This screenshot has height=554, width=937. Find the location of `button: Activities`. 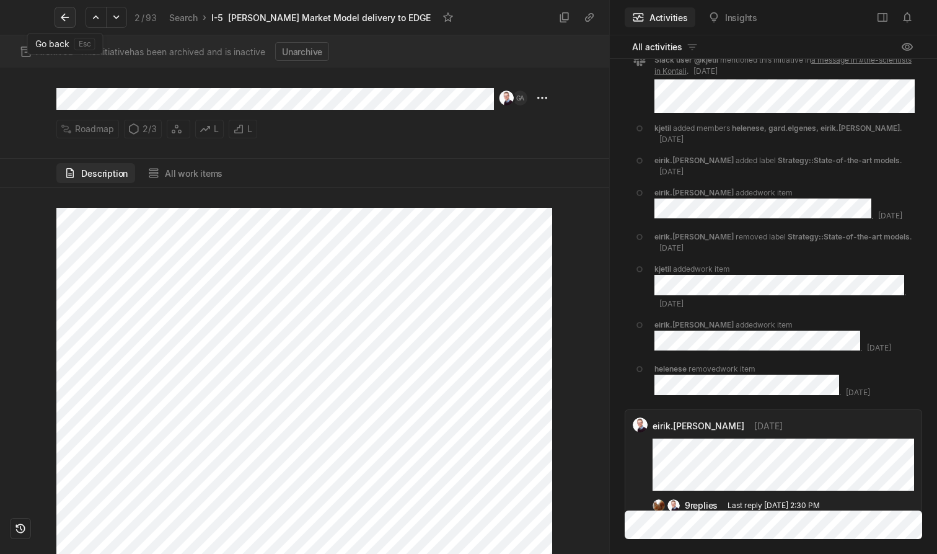

button: Activities is located at coordinates (660, 17).